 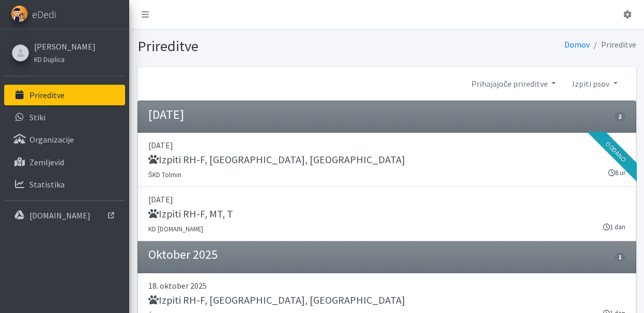 I want to click on li: Prireditve, so click(x=613, y=44).